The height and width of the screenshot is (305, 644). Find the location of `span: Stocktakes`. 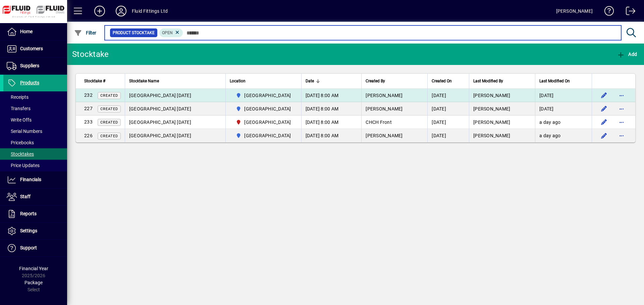

span: Stocktakes is located at coordinates (20, 154).